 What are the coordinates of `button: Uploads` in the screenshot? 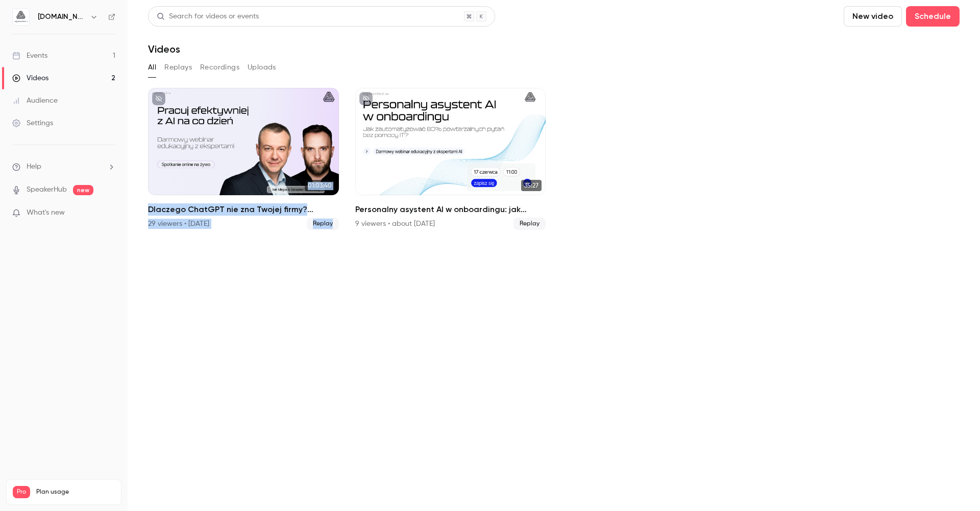 It's located at (262, 67).